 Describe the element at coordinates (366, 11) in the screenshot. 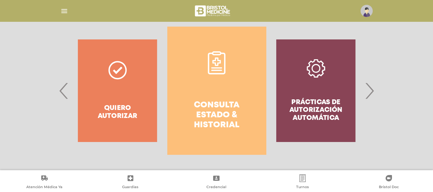

I see `img: profile-placeholder.svg` at that location.